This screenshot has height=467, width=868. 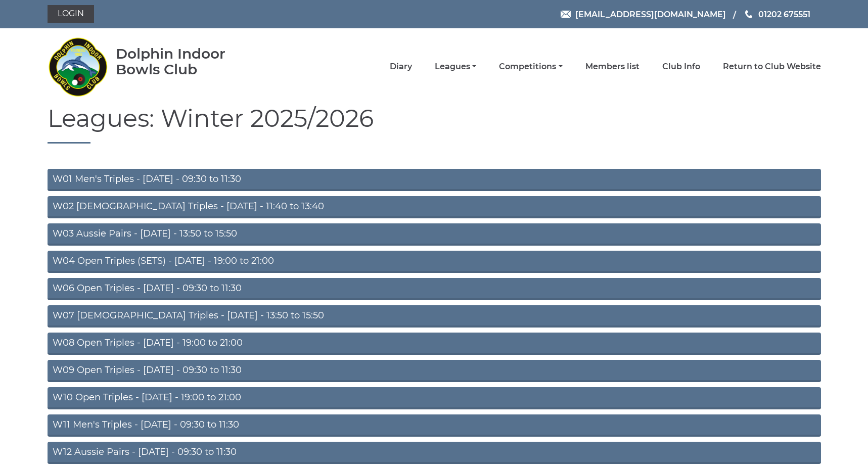 What do you see at coordinates (401, 67) in the screenshot?
I see `a: Diary` at bounding box center [401, 67].